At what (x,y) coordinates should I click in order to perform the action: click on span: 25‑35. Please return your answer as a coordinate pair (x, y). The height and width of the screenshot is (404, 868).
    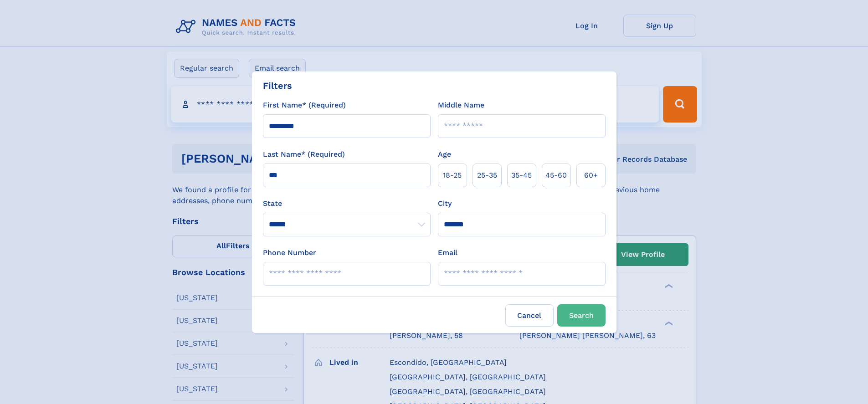
    Looking at the image, I should click on (487, 175).